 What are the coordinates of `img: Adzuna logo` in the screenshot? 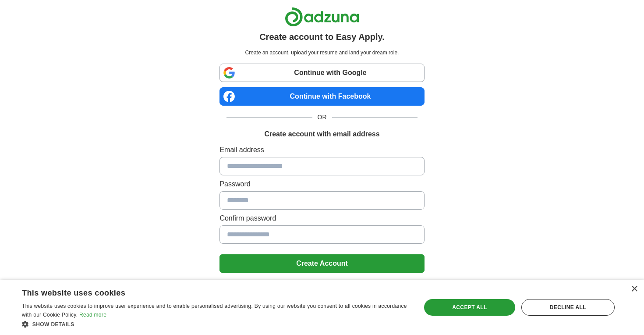 It's located at (322, 16).